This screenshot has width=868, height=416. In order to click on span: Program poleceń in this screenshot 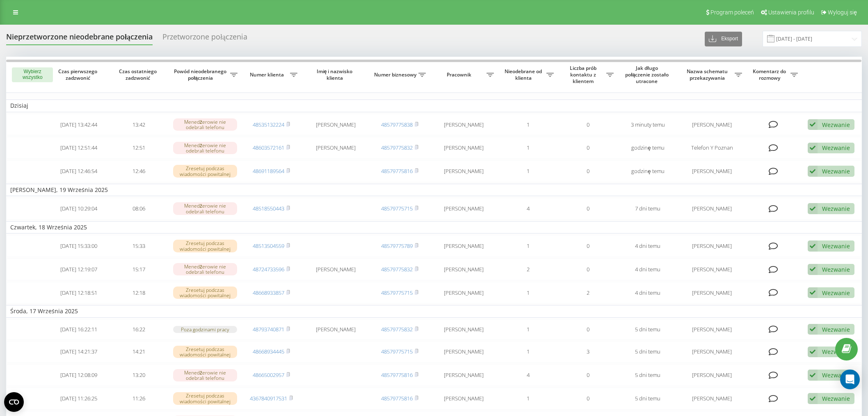, I will do `click(733, 12)`.